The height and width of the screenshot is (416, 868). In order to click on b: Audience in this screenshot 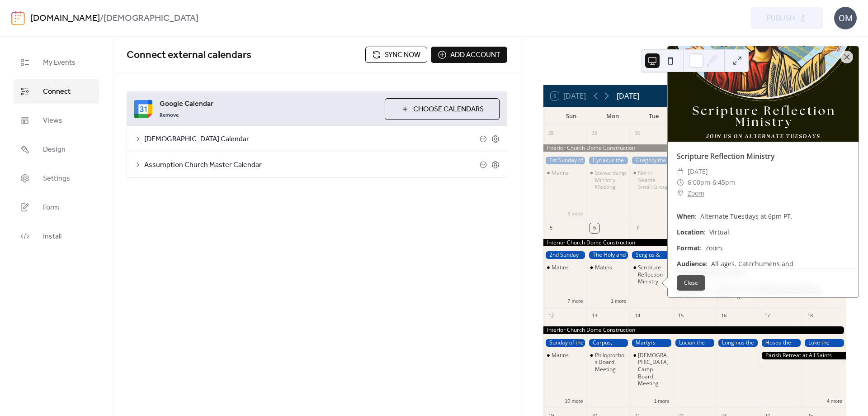, I will do `click(691, 263)`.